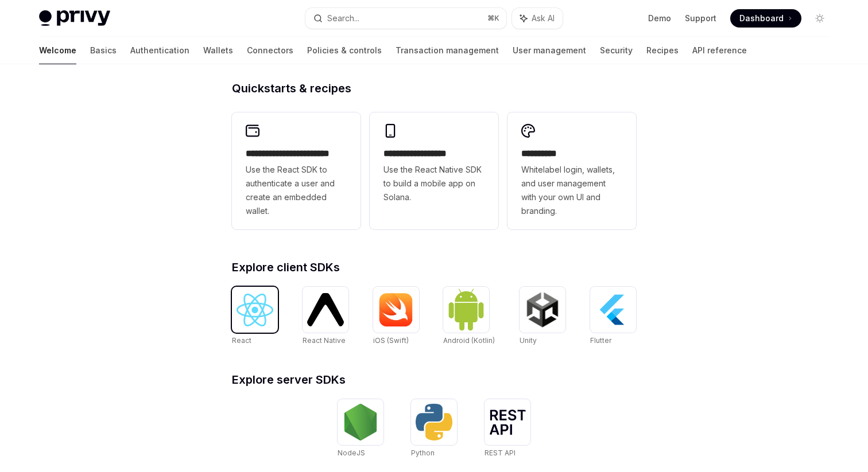 This screenshot has width=868, height=472. Describe the element at coordinates (701, 18) in the screenshot. I see `a: Support` at that location.